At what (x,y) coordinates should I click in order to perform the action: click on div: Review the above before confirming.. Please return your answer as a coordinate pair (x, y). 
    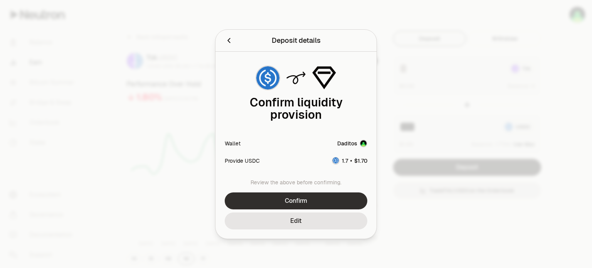
    Looking at the image, I should click on (296, 182).